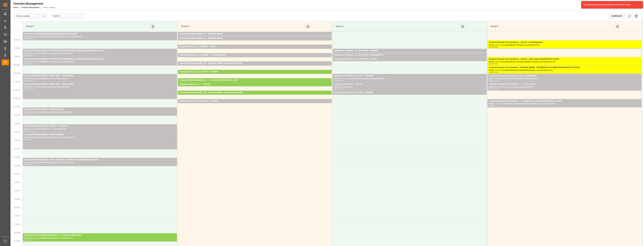  What do you see at coordinates (496, 89) in the screenshot?
I see `div: 11:30` at bounding box center [496, 89].